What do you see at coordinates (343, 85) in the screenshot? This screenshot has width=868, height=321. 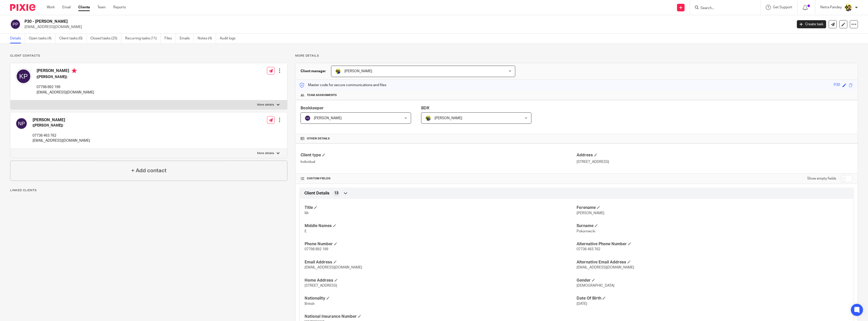 I see `p: Master code for secure communications and files` at bounding box center [343, 85].